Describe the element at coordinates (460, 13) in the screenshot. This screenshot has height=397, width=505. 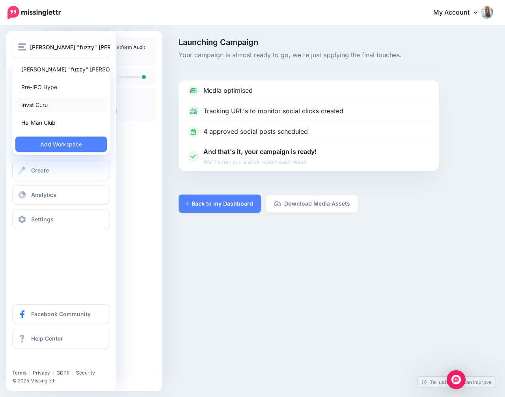
I see `a: My Account` at that location.